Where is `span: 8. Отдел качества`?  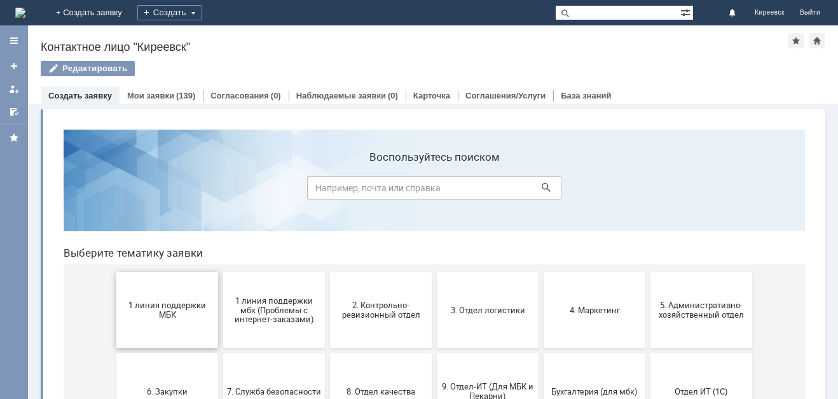
span: 8. Отдел качества is located at coordinates (328, 272).